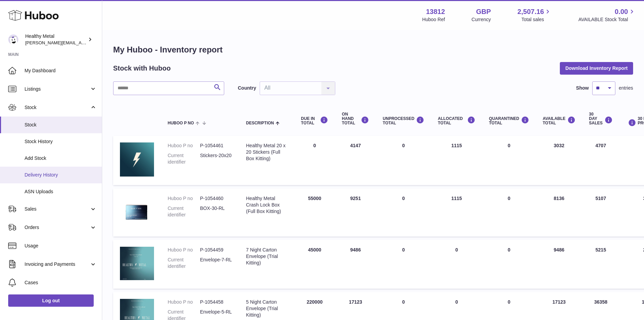 This screenshot has height=320, width=644. What do you see at coordinates (57, 89) in the screenshot?
I see `span: Listings` at bounding box center [57, 89].